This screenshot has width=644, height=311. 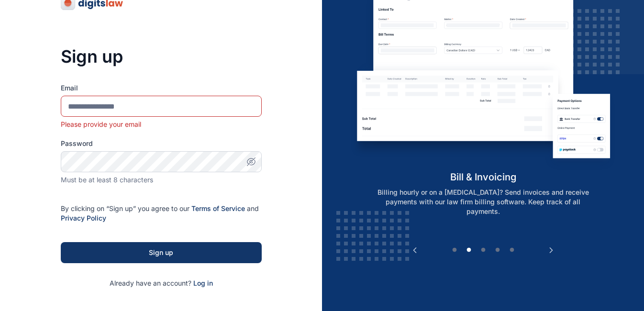 What do you see at coordinates (161, 88) in the screenshot?
I see `label: Email` at bounding box center [161, 88].